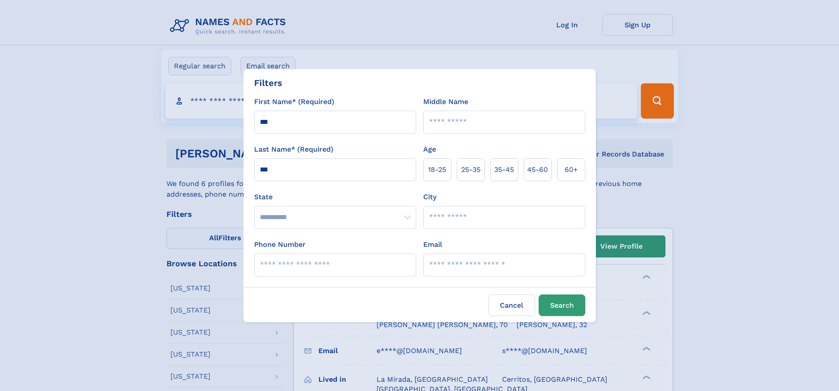  I want to click on div: Filters, so click(268, 83).